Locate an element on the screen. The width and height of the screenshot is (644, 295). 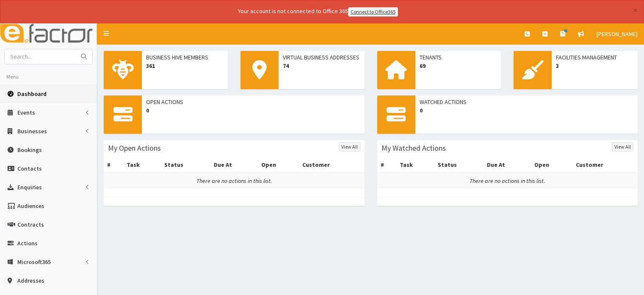
span: Events is located at coordinates (26, 112).